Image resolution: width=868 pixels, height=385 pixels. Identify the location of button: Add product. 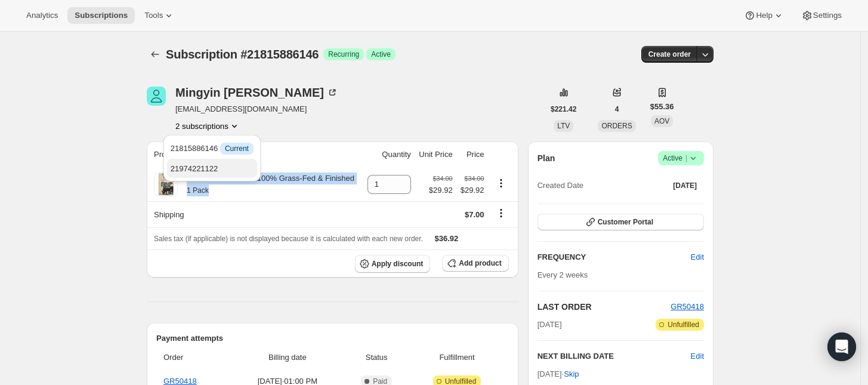
(475, 263).